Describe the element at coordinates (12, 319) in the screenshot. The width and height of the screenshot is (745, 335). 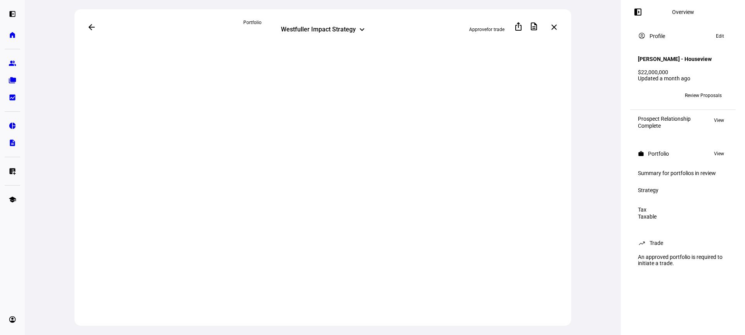
I see `eth-mat-symbol: account_circle` at that location.